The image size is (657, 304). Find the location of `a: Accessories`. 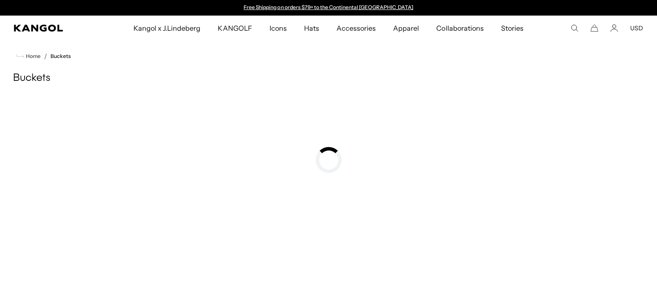

a: Accessories is located at coordinates (356, 28).